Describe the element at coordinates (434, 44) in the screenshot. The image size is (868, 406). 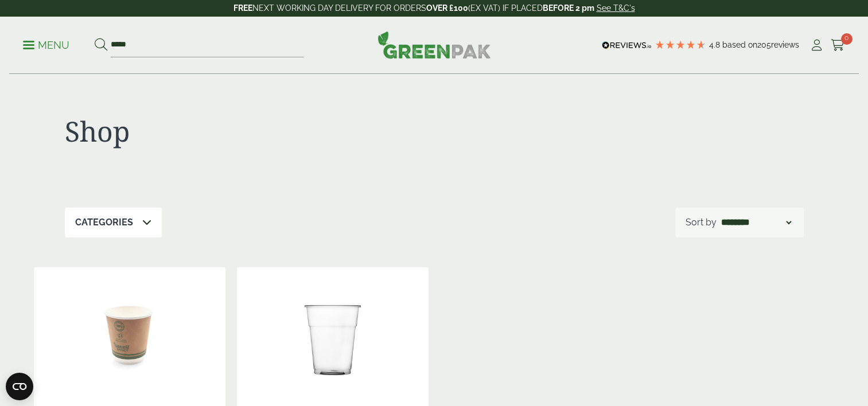
I see `img: GreenPak Supplies` at that location.